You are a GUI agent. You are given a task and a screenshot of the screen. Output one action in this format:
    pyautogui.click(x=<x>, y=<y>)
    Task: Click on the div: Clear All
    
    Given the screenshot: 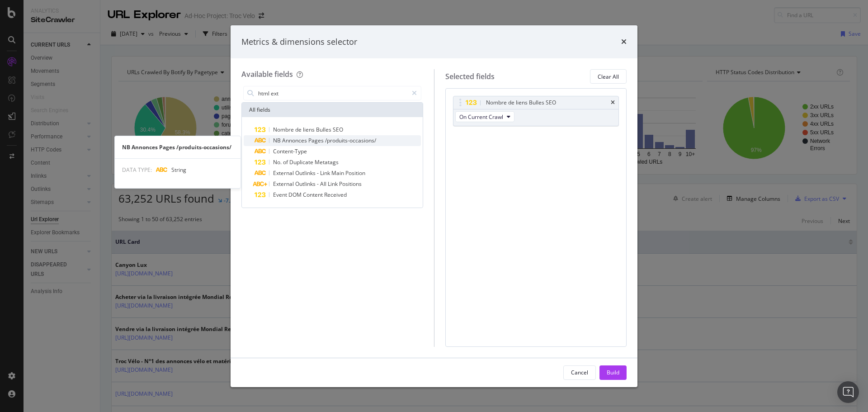 What is the action you would take?
    pyautogui.click(x=608, y=76)
    